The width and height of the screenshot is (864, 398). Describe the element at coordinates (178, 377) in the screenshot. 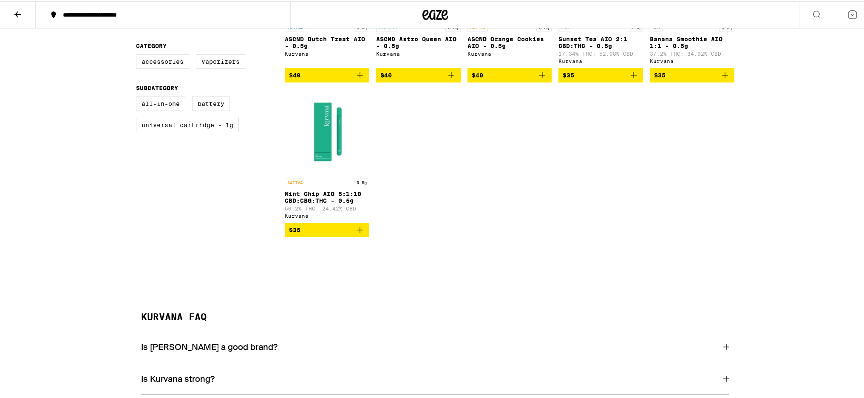

I see `h3: Is Kurvana strong?` at that location.